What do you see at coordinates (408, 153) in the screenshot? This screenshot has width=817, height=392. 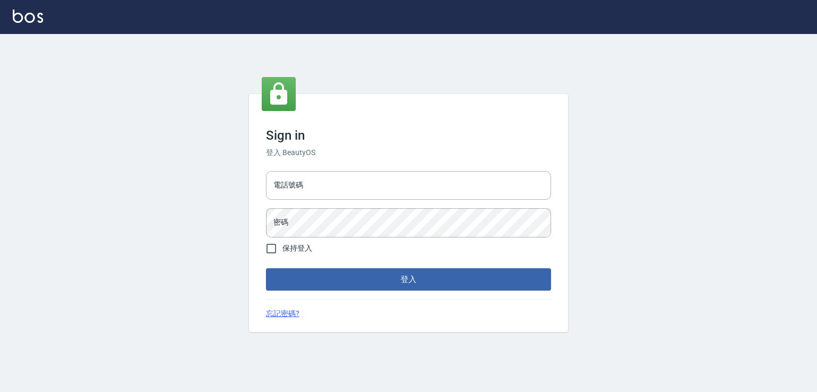 I see `h6: 登入 BeautyOS` at bounding box center [408, 153].